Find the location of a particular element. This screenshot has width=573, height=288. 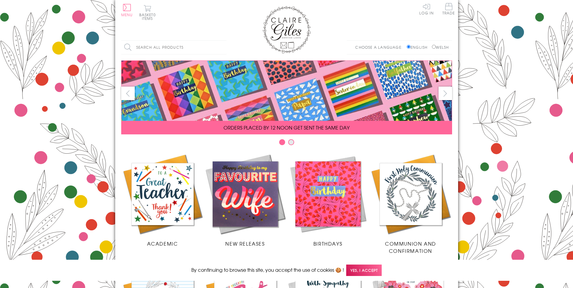

span: Menu is located at coordinates (127, 15).